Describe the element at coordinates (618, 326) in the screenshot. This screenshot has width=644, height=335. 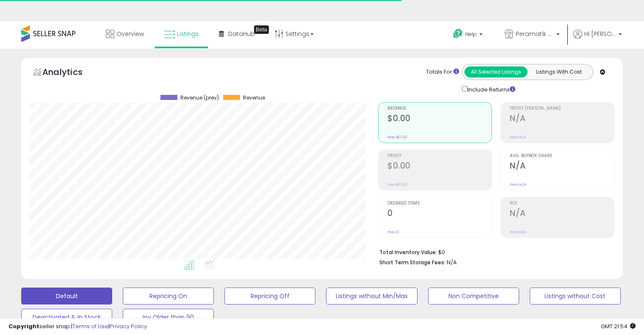
I see `span: 2025-10-13 21:54 GMT` at that location.